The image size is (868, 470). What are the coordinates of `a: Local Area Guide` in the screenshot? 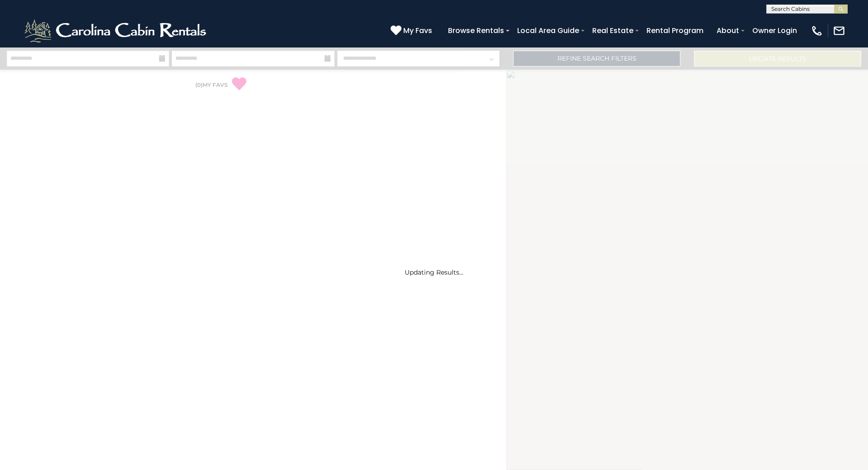 It's located at (548, 30).